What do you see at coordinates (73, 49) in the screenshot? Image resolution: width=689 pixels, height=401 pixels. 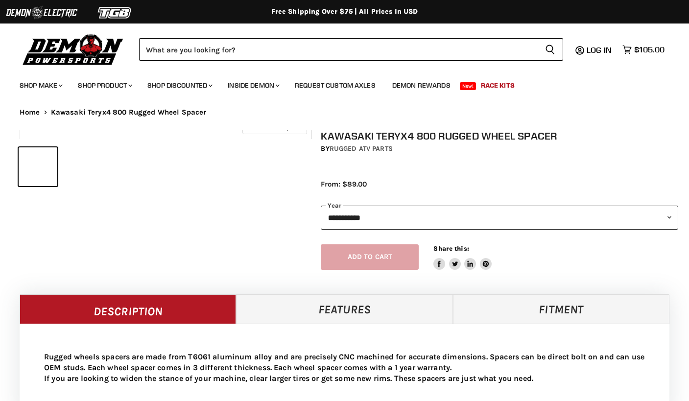 I see `img: Demon Powersports` at bounding box center [73, 49].